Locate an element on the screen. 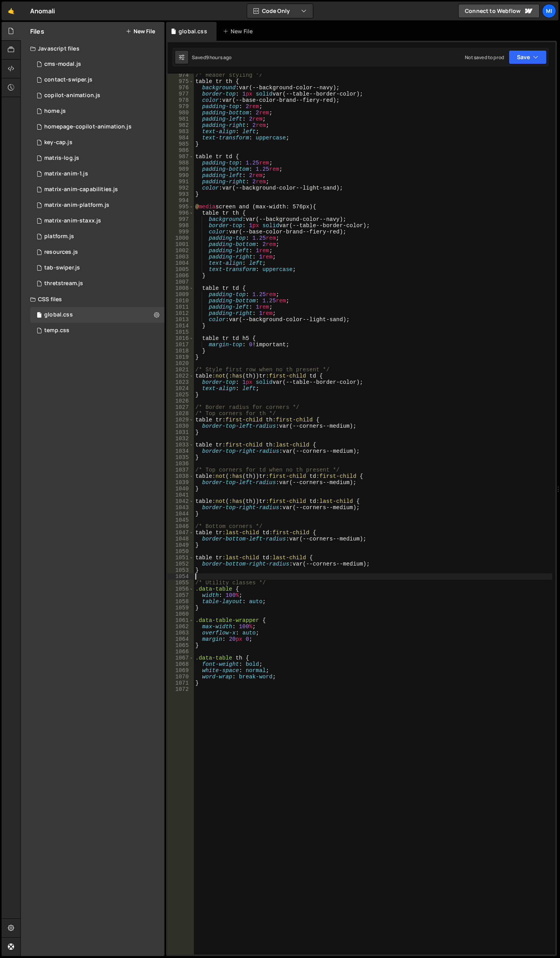 This screenshot has height=958, width=560. div: 1025 is located at coordinates (181, 395).